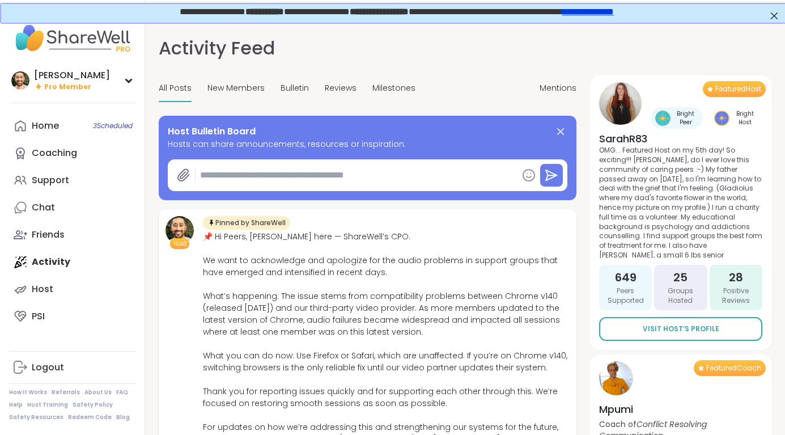 The image size is (785, 435). I want to click on div: Chat, so click(43, 208).